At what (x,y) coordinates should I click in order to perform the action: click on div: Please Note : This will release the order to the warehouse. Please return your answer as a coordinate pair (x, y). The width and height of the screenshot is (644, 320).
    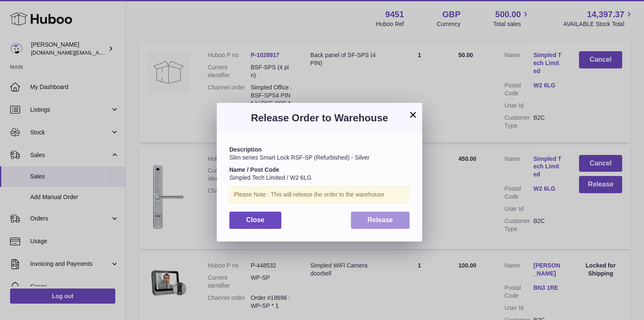
    Looking at the image, I should click on (320, 194).